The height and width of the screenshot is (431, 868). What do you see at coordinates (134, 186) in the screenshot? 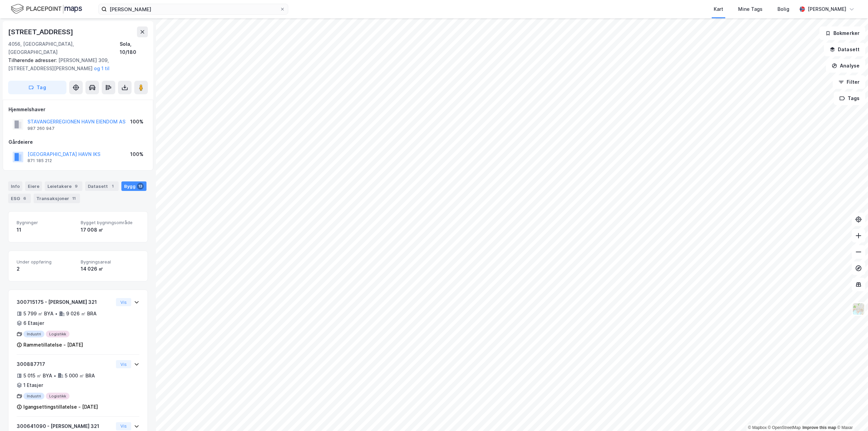
I see `div: Bygg` at bounding box center [134, 186].